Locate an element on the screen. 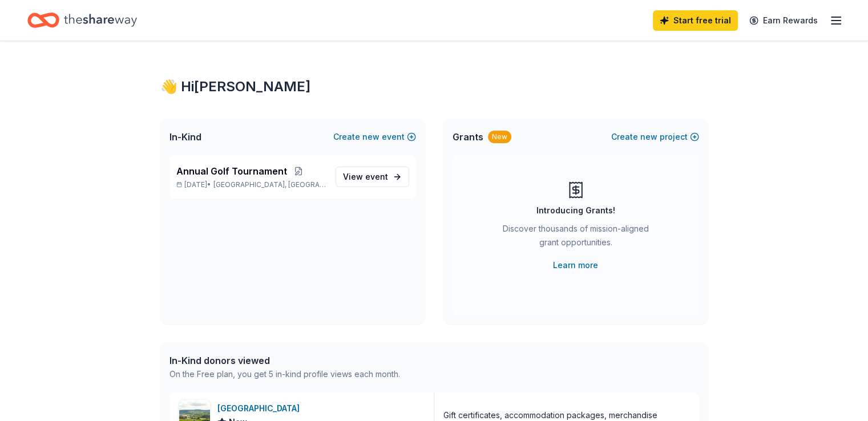  div: New is located at coordinates (499, 137).